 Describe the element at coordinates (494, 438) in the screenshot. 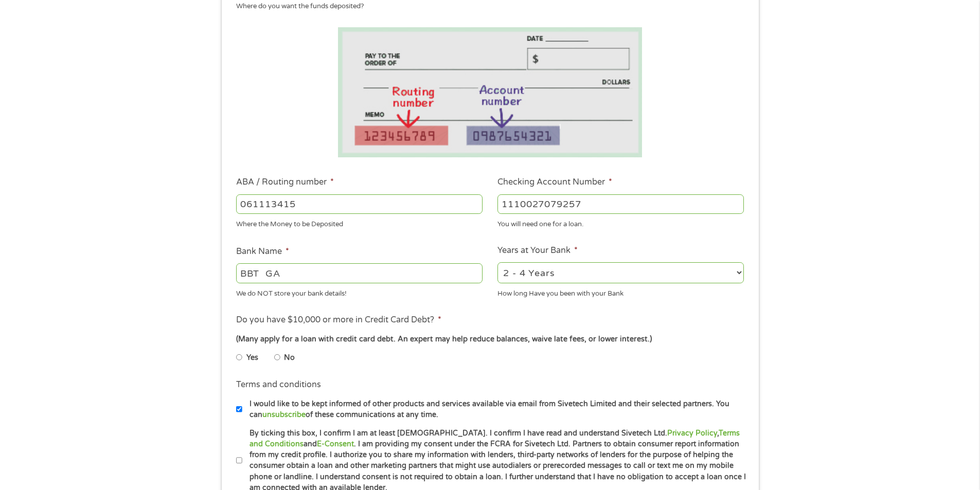

I see `a: Terms and Conditions` at that location.